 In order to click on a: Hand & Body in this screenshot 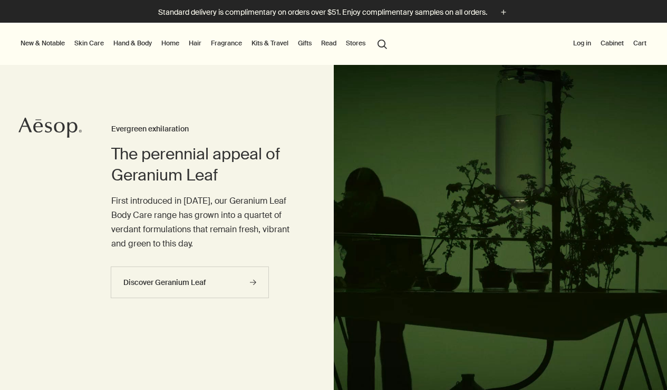, I will do `click(132, 43)`.